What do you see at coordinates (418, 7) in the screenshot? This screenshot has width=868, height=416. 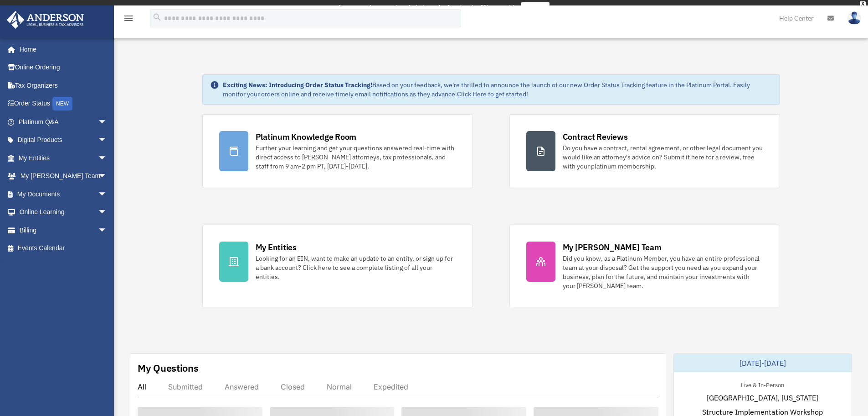 I see `div: Get a chance to win 6 months of Platinum for free just by filling out this` at bounding box center [418, 7].